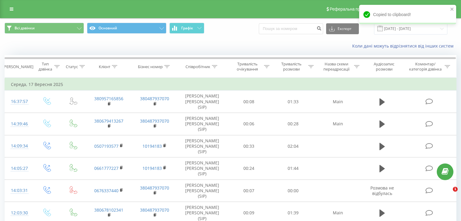  Describe the element at coordinates (452, 9) in the screenshot. I see `button: close` at that location.